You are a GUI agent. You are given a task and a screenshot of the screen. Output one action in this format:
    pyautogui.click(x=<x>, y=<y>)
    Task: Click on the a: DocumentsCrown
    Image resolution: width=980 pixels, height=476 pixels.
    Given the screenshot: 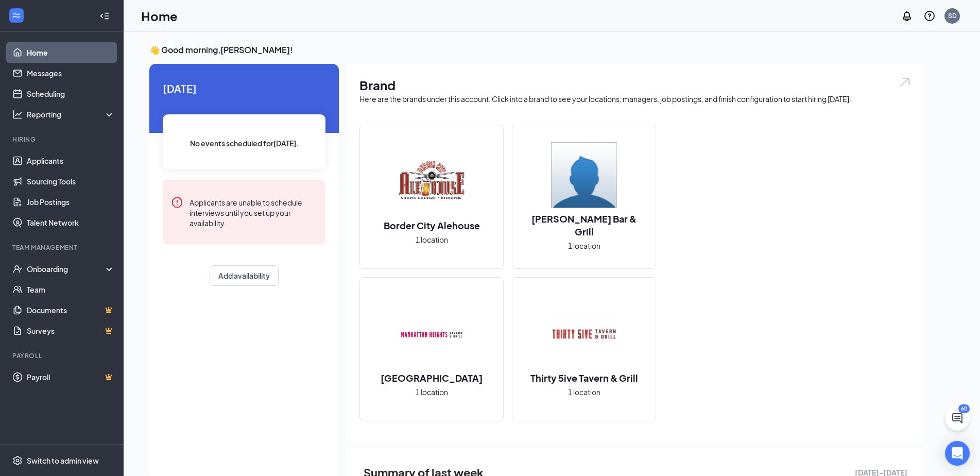 What is the action you would take?
    pyautogui.click(x=71, y=310)
    